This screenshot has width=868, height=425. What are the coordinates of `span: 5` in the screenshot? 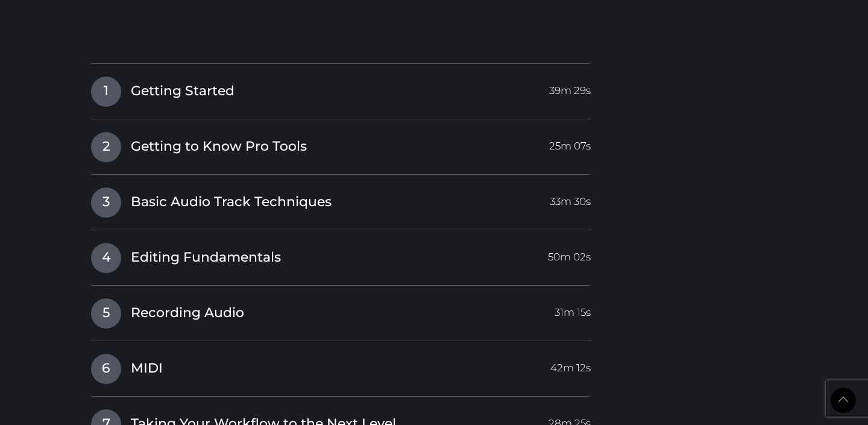 It's located at (106, 313).